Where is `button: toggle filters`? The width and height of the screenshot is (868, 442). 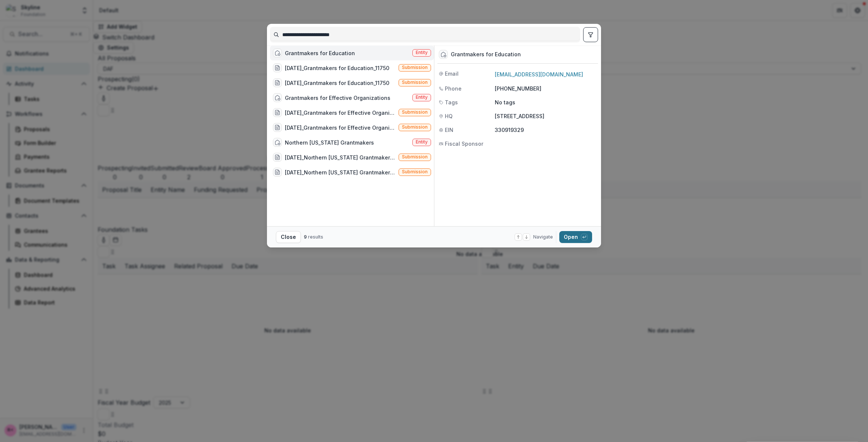 button: toggle filters is located at coordinates (590, 35).